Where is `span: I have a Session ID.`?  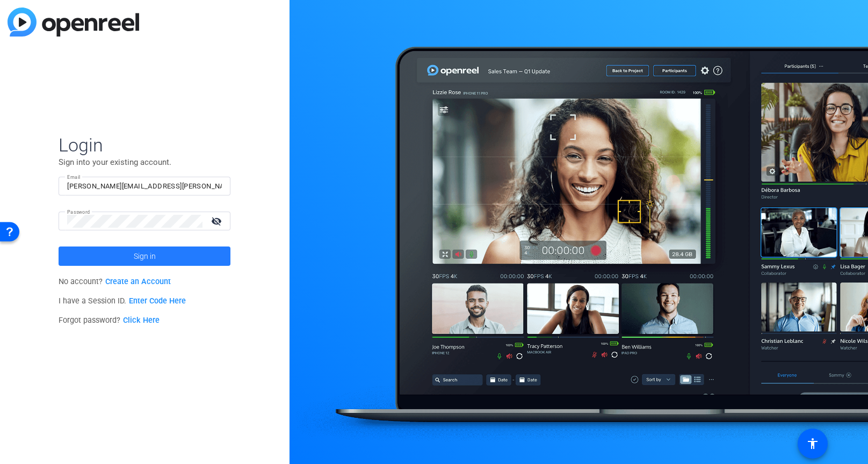
span: I have a Session ID. is located at coordinates (122, 300).